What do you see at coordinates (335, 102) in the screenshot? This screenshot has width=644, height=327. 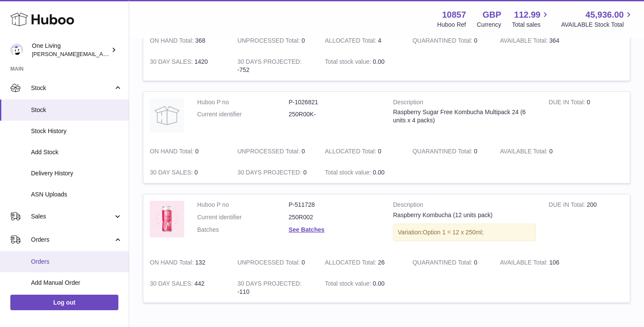 I see `dd: P-1026821` at bounding box center [335, 102].